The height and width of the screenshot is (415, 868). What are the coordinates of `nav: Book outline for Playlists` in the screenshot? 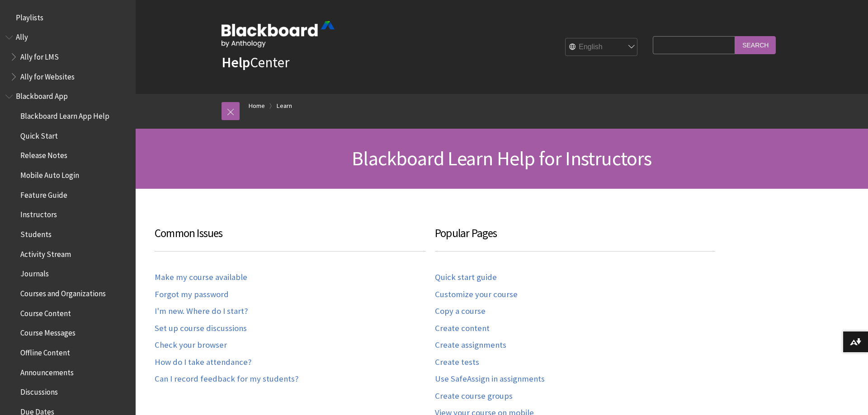 It's located at (68, 17).